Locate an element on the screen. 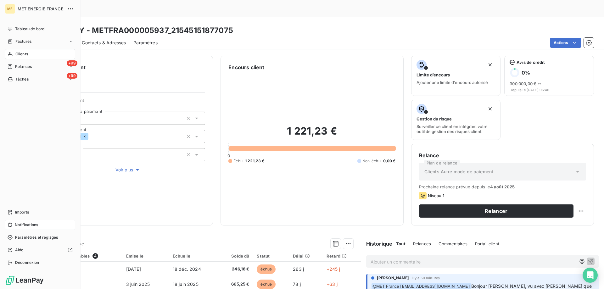 Image resolution: width=604 pixels, height=289 pixels. span: Prochaine relance prévue depuis le is located at coordinates (503, 187).